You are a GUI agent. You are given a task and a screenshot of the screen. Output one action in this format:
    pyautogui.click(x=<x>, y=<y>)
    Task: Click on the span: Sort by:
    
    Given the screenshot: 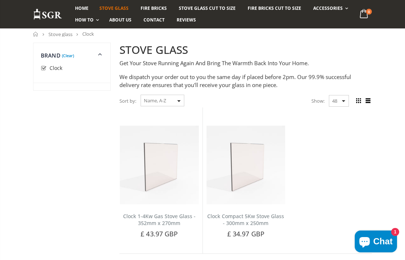 What is the action you would take?
    pyautogui.click(x=128, y=101)
    